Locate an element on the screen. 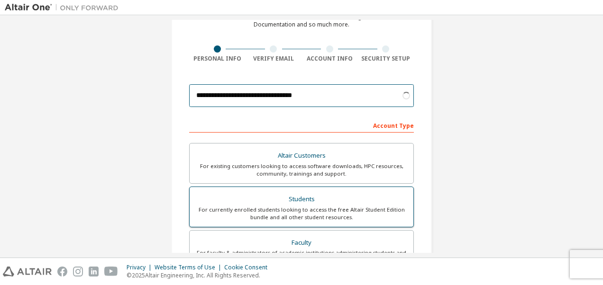 This screenshot has width=603, height=285. div: Verify Email is located at coordinates (273, 59).